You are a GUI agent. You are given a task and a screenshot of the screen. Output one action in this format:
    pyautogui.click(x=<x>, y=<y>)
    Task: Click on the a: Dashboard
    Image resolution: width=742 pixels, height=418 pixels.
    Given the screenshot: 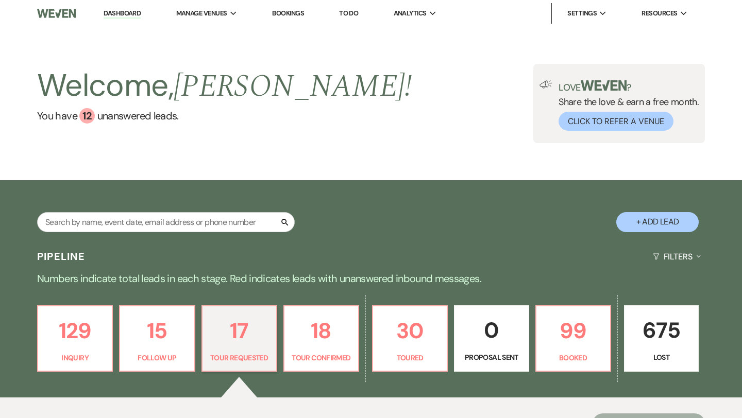 What is the action you would take?
    pyautogui.click(x=122, y=13)
    